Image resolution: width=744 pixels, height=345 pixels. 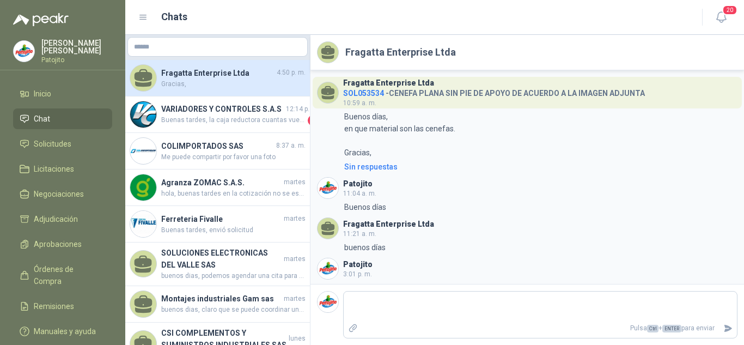 I want to click on span: 11:21 a. m., so click(x=360, y=234).